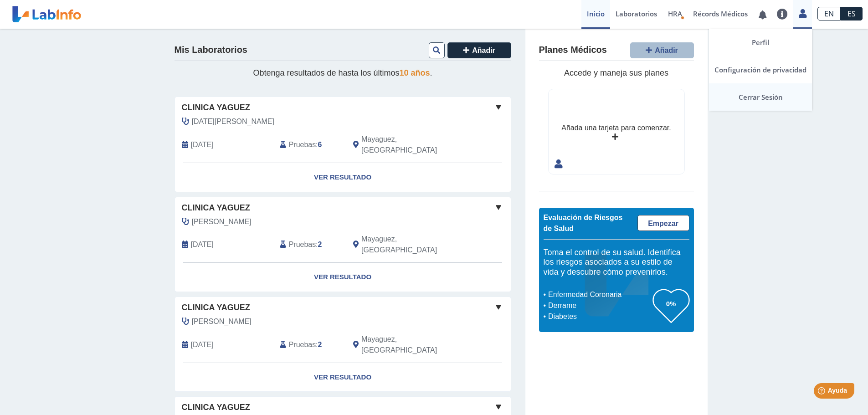  What do you see at coordinates (675, 14) in the screenshot?
I see `span: HRA` at bounding box center [675, 14].